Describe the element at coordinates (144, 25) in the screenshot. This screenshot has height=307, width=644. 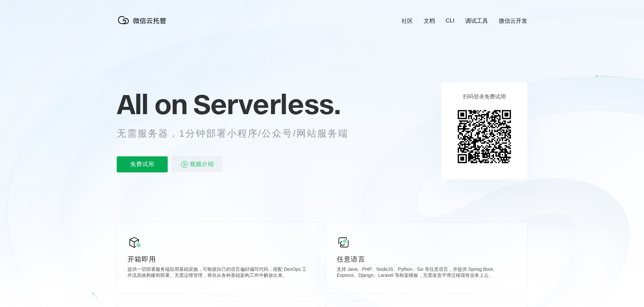
I see `a: 微信云托管` at that location.